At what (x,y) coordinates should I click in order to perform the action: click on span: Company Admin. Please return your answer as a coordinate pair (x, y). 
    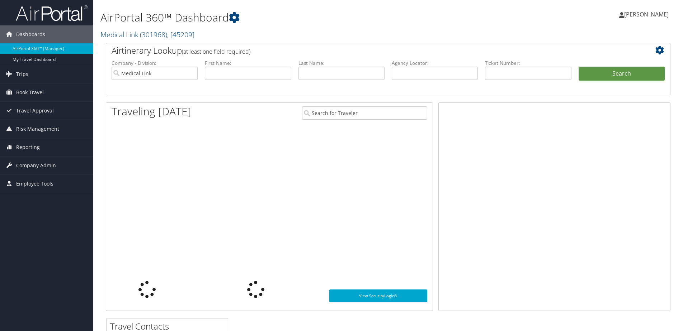
    Looking at the image, I should click on (36, 166).